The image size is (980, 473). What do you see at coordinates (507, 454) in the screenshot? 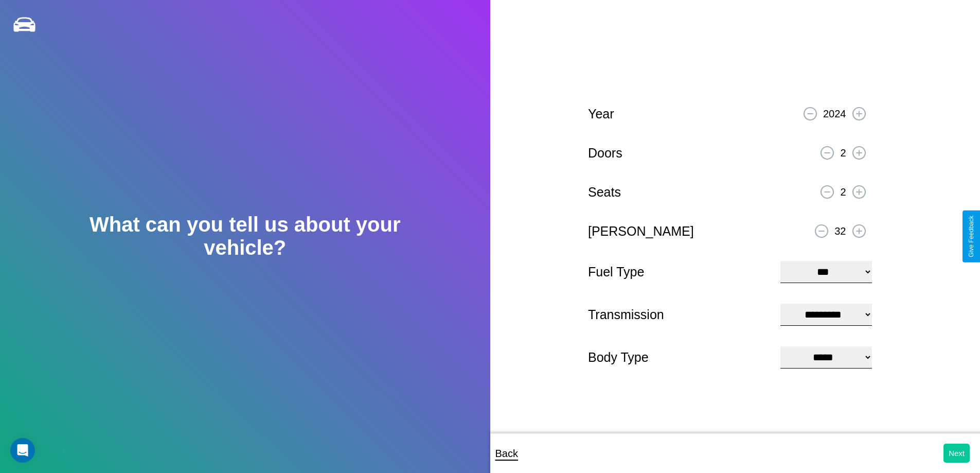
I see `p: Back` at bounding box center [507, 454].